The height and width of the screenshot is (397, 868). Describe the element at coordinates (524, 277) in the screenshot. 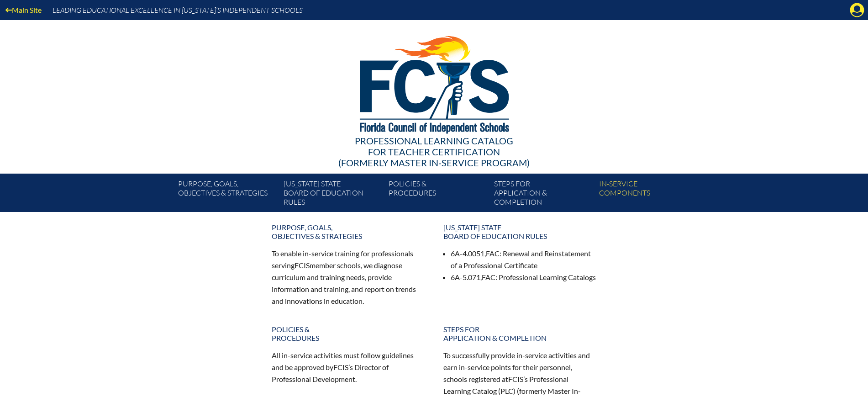

I see `li: 6A-5.071, : Professional Learning Catalogs` at that location.